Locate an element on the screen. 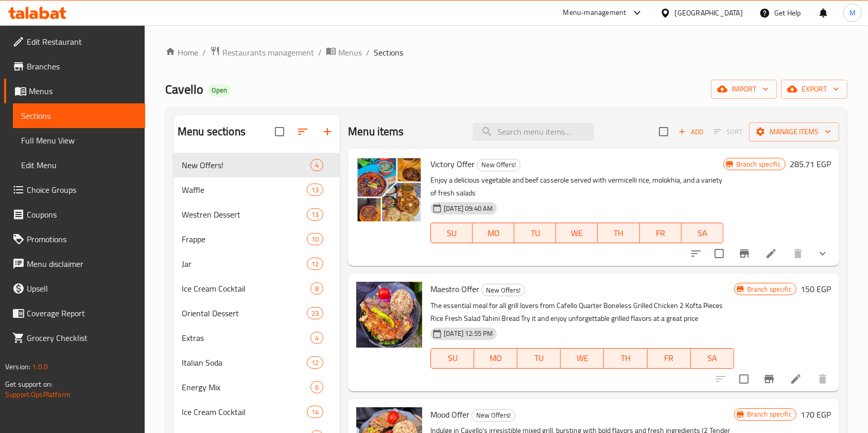  div: Ice Cream Cocktail8 is located at coordinates (256, 288).